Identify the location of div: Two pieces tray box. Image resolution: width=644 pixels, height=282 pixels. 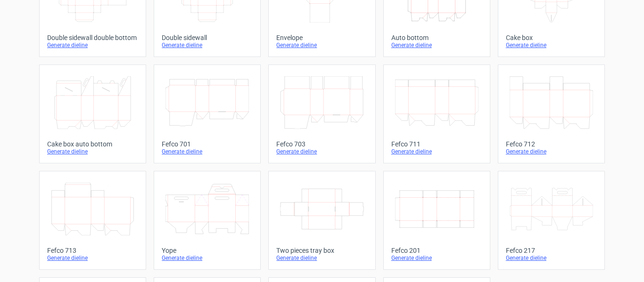
(322, 251).